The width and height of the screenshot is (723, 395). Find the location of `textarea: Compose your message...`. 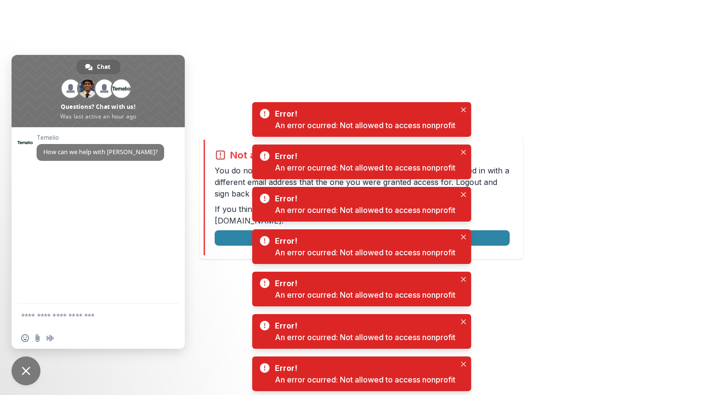

textarea: Compose your message... is located at coordinates (89, 315).